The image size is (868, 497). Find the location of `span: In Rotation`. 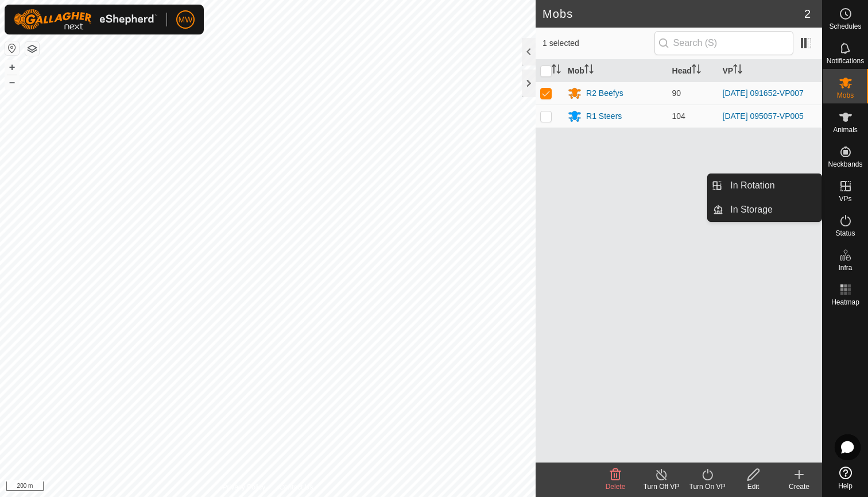

span: In Rotation is located at coordinates (753, 185).